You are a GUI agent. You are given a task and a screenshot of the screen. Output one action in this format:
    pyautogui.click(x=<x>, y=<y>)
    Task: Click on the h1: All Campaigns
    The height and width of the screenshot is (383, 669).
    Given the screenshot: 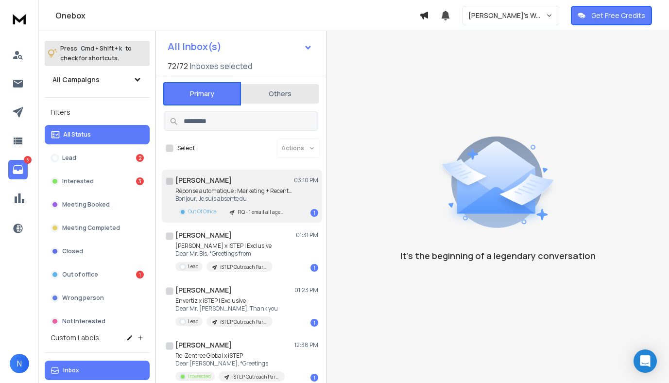 What is the action you would take?
    pyautogui.click(x=76, y=80)
    